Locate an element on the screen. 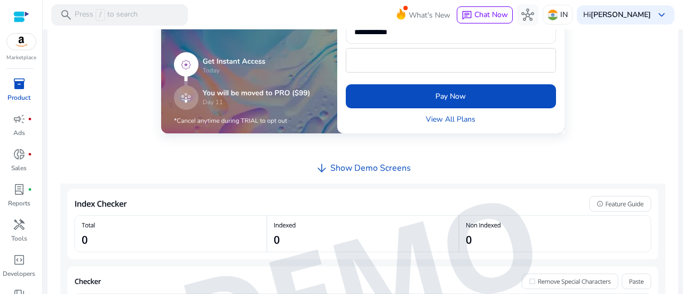 This screenshot has height=294, width=683. span: hub is located at coordinates (528, 15).